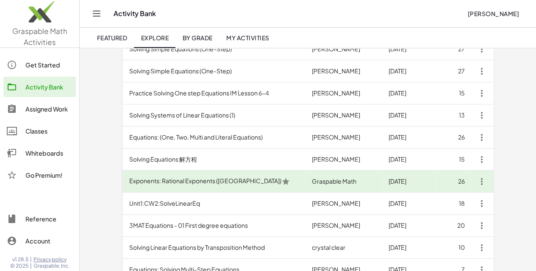  Describe the element at coordinates (214, 137) in the screenshot. I see `td: Equations: (One, Two, Multi and Literal Equations)` at that location.